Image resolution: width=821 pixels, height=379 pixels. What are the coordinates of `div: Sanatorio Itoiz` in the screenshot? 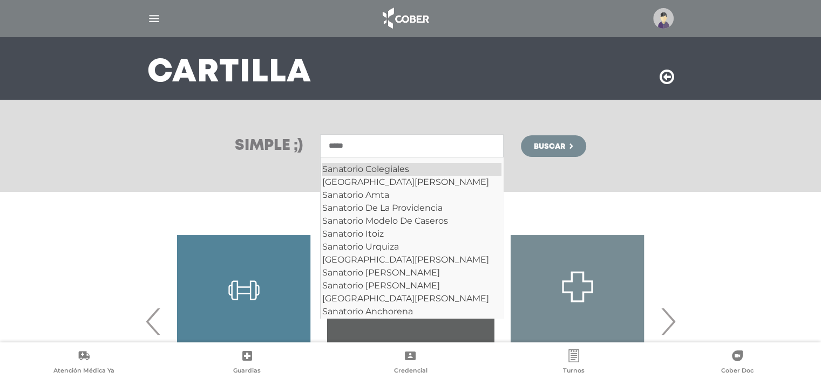 It's located at (412, 234).